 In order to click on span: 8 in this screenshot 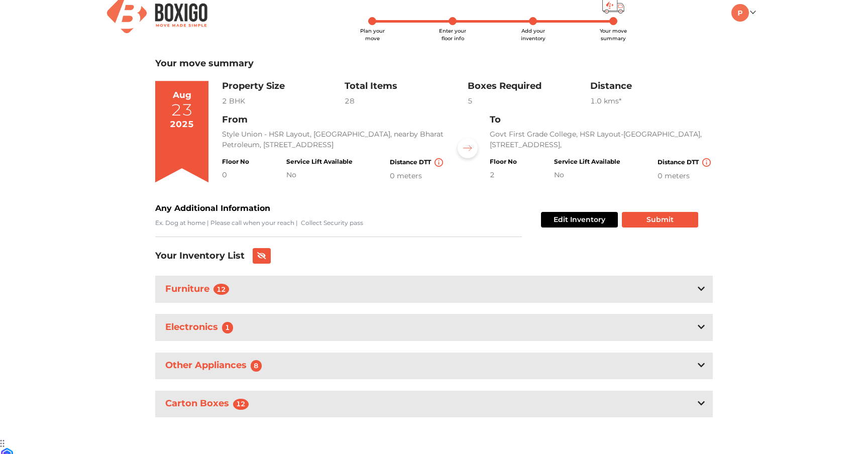, I will do `click(256, 366)`.